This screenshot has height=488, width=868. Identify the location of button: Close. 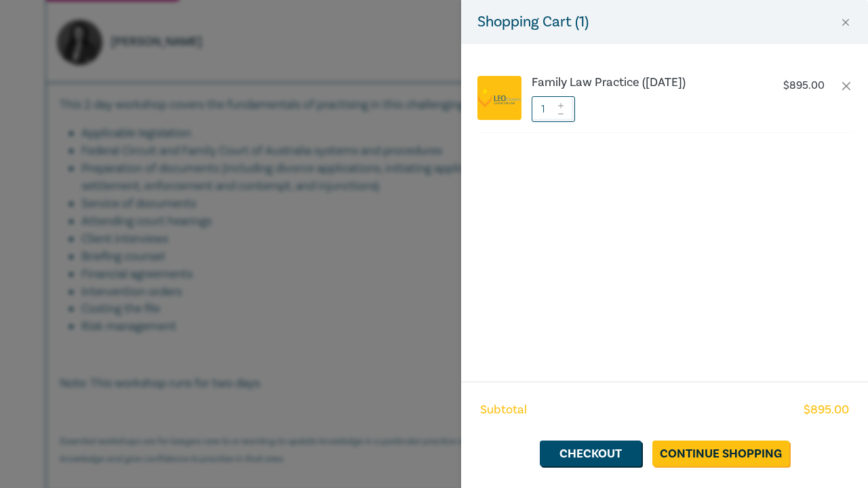
(846, 22).